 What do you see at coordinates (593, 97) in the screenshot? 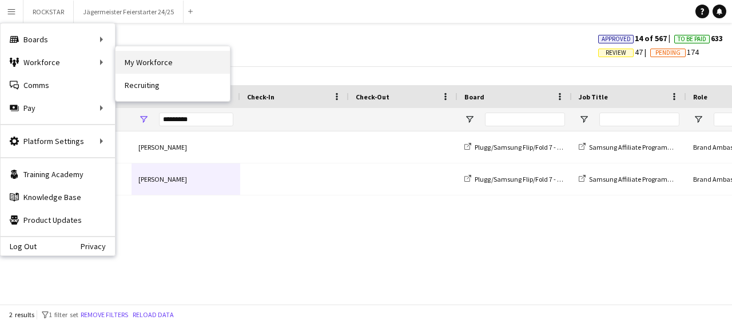
I see `span: Job Title` at bounding box center [593, 97].